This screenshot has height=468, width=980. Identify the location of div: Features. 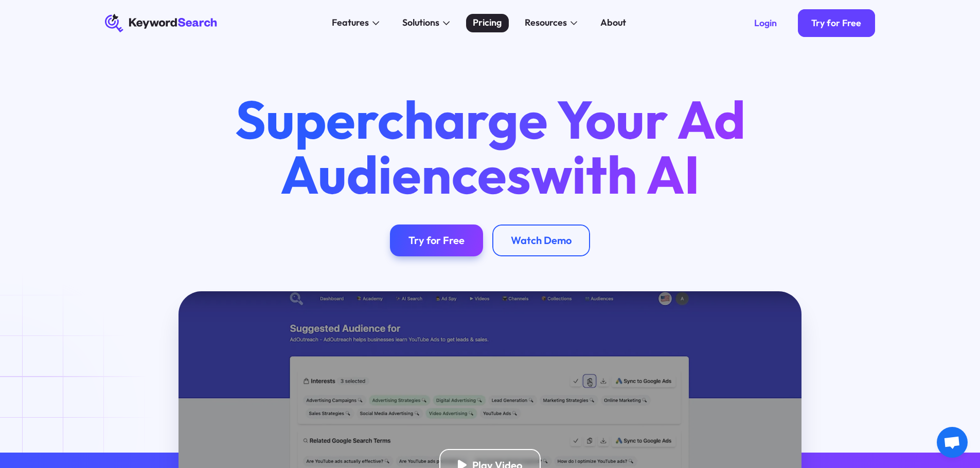
(350, 23).